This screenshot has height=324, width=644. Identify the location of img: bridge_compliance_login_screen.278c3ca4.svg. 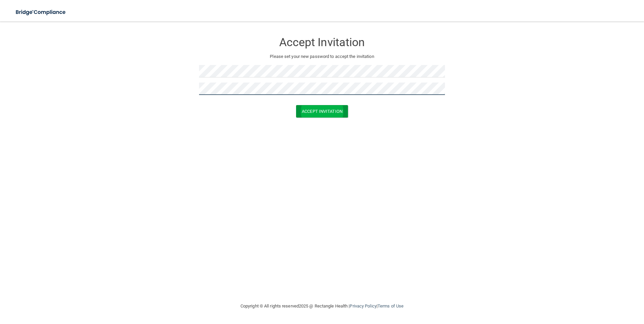
(41, 12).